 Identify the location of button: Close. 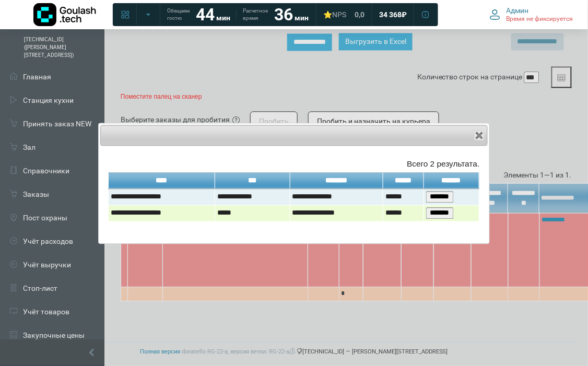
(479, 136).